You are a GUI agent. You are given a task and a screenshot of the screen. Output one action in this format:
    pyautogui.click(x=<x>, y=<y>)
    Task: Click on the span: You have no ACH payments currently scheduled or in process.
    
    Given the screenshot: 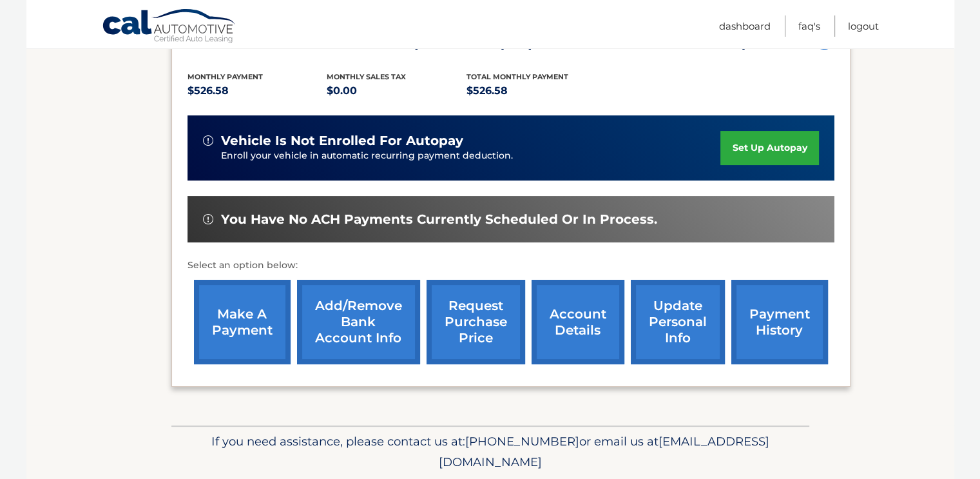 What is the action you would take?
    pyautogui.click(x=439, y=219)
    